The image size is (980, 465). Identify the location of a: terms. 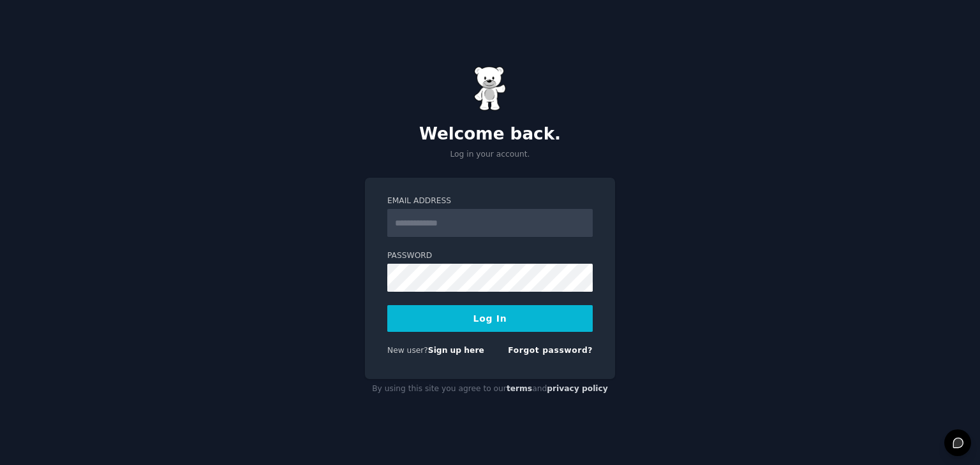
(520, 389).